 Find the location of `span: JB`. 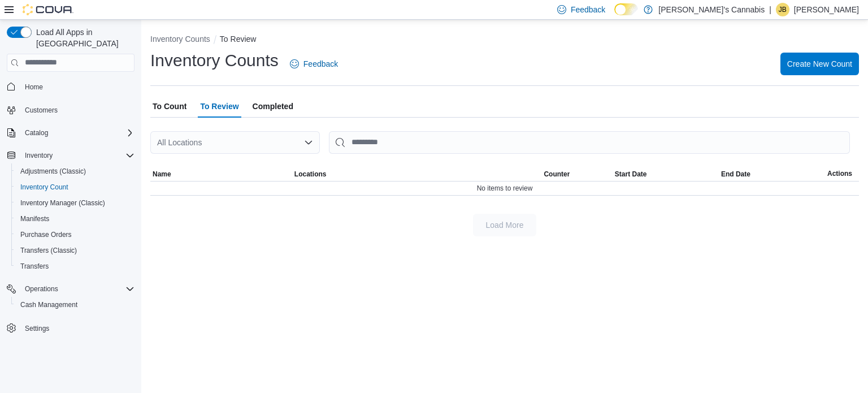

span: JB is located at coordinates (783, 10).